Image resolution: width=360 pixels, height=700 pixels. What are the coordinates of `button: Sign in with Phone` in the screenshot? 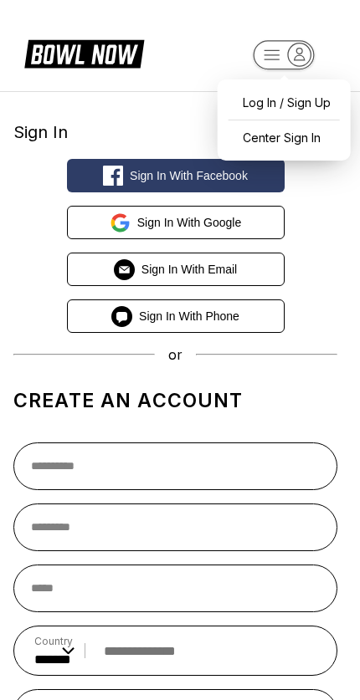 It's located at (176, 316).